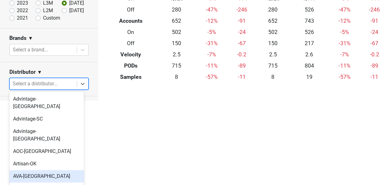 The width and height of the screenshot is (392, 185). Describe the element at coordinates (309, 66) in the screenshot. I see `td: 804` at that location.